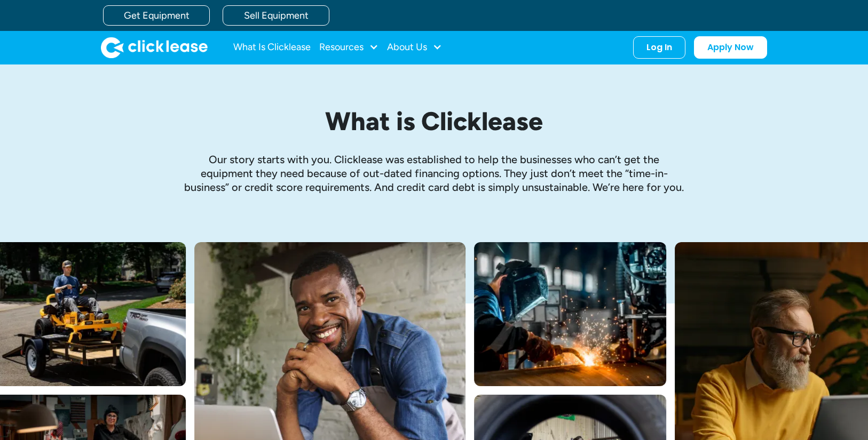 The image size is (868, 440). Describe the element at coordinates (348, 48) in the screenshot. I see `div: Resources` at that location.